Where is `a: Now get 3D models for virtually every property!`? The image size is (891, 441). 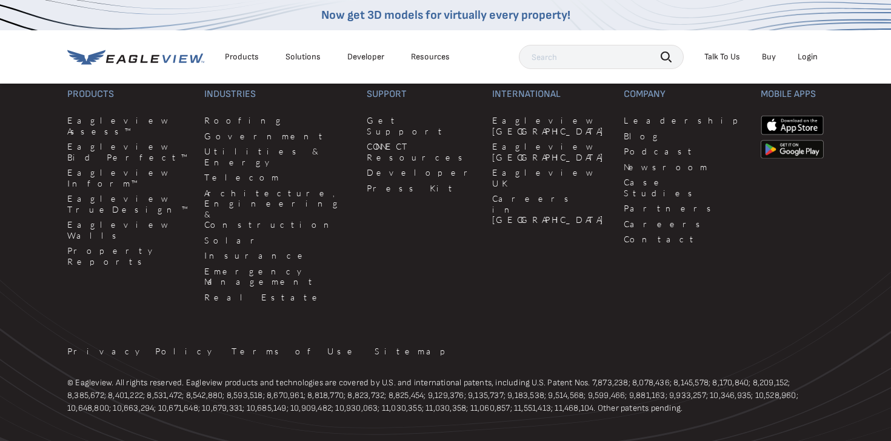
a: Now get 3D models for virtually every property! is located at coordinates (446, 15).